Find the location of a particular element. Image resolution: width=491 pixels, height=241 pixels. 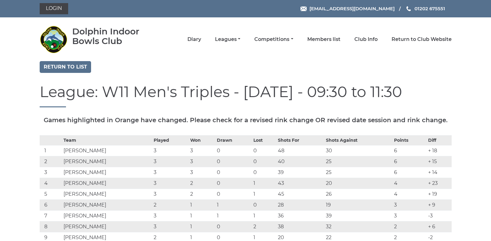

td: + 18 is located at coordinates (439, 150).